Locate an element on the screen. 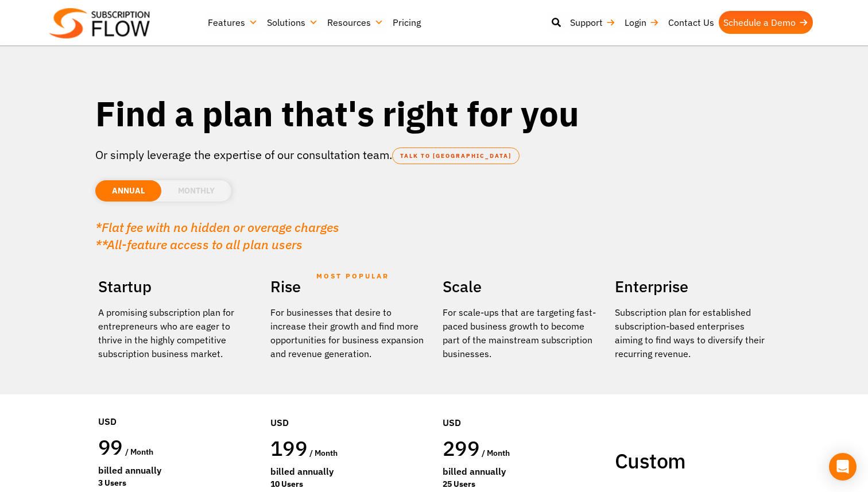  div: Open Intercom Messenger is located at coordinates (843, 466).